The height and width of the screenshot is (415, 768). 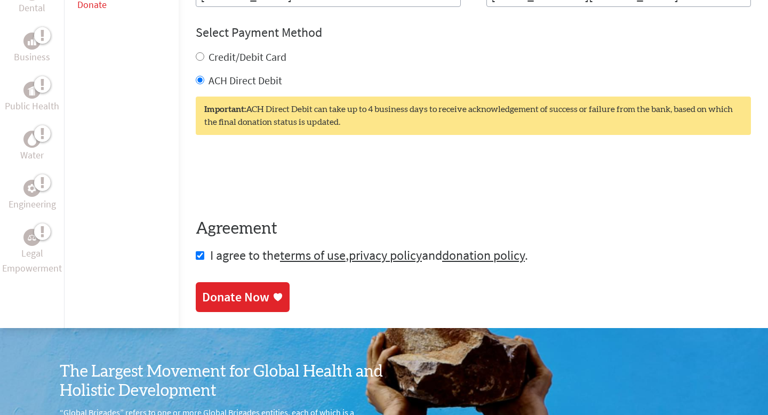 What do you see at coordinates (32, 252) in the screenshot?
I see `a: Legal EmpowermentLegal Empowerment` at bounding box center [32, 252].